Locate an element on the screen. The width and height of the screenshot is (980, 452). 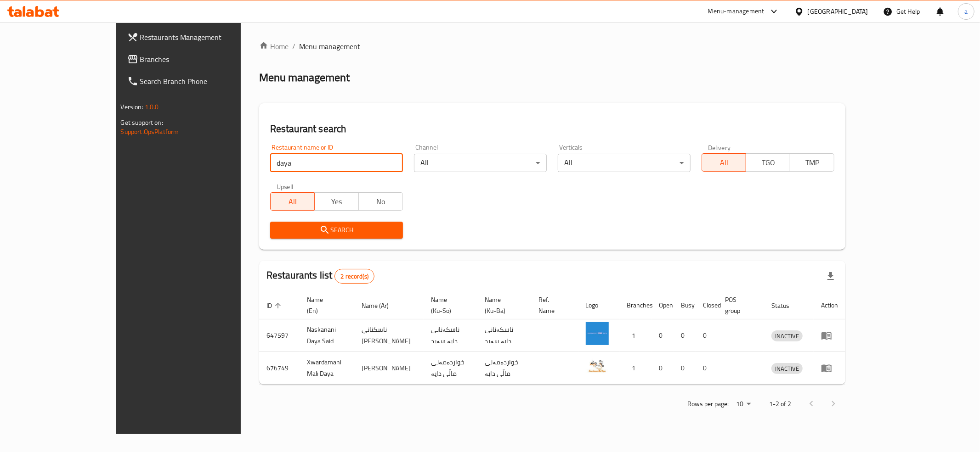
img: Xwardamani Mali Daya is located at coordinates (598, 366).